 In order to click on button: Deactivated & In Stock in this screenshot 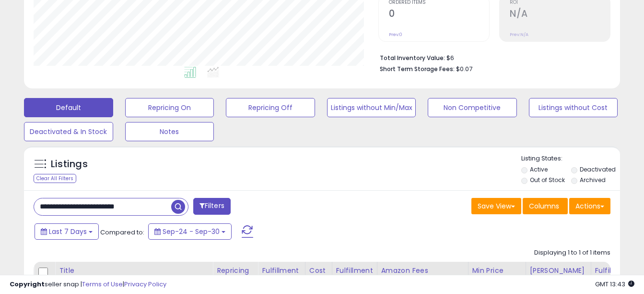, I will do `click(69, 131)`.